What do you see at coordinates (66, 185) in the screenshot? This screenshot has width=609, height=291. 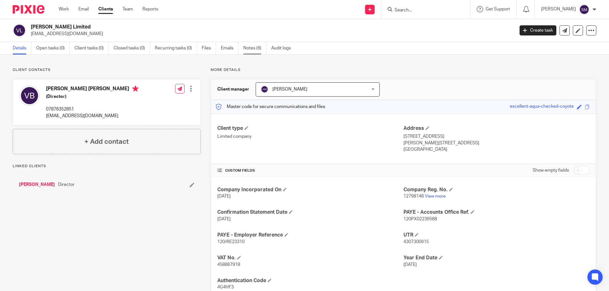 I see `span: Director` at bounding box center [66, 185].